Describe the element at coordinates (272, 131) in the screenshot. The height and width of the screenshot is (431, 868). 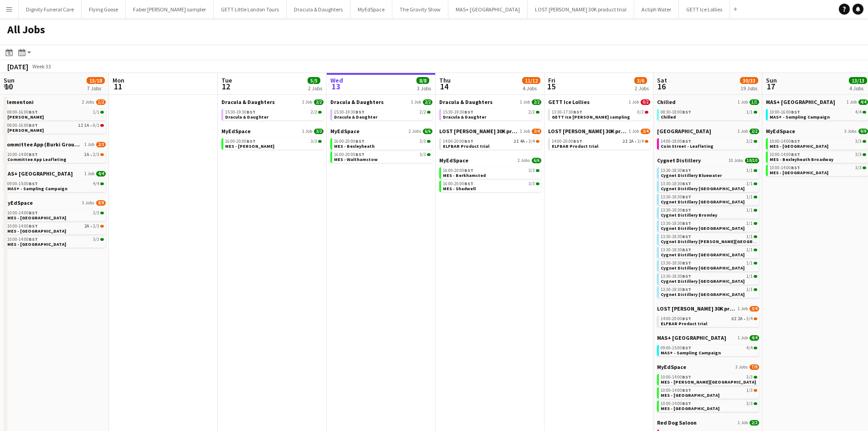
I see `a: MyEdSpace1 Job3/3` at that location.